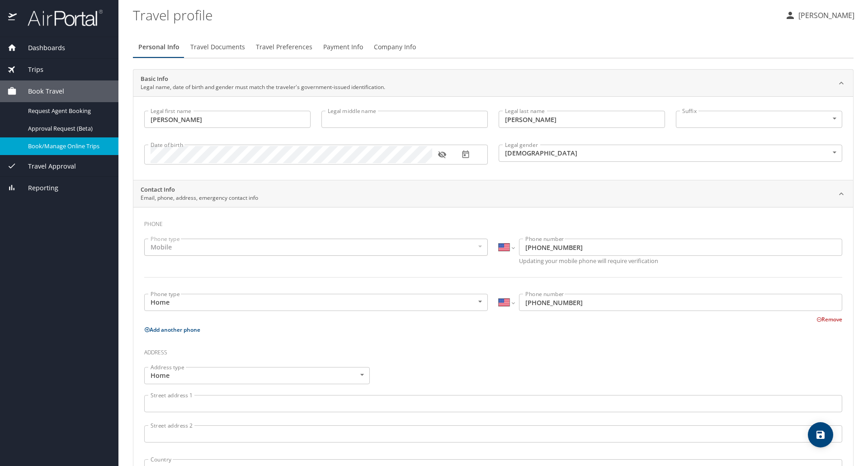 The height and width of the screenshot is (466, 868). I want to click on button: save, so click(821, 434).